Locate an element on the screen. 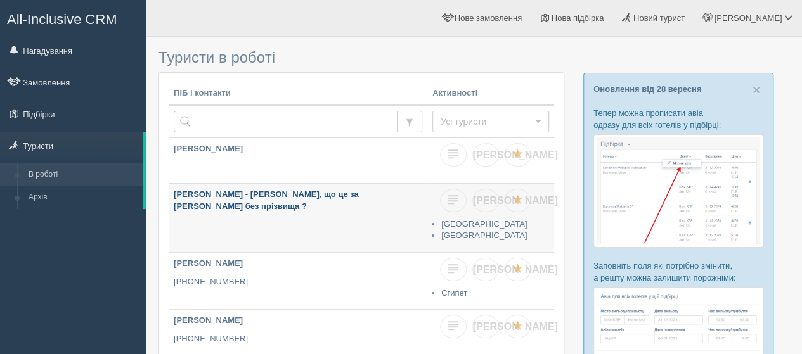 Image resolution: width=802 pixels, height=354 pixels. p: Заповніть поля які потрібно змінити, а решту можна залишити порожніми: is located at coordinates (678, 272).